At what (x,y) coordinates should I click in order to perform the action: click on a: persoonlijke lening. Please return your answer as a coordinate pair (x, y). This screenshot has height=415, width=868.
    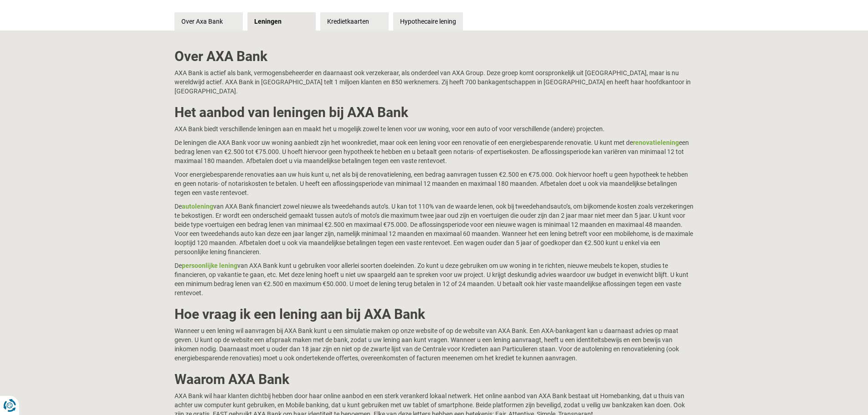
    Looking at the image, I should click on (209, 266).